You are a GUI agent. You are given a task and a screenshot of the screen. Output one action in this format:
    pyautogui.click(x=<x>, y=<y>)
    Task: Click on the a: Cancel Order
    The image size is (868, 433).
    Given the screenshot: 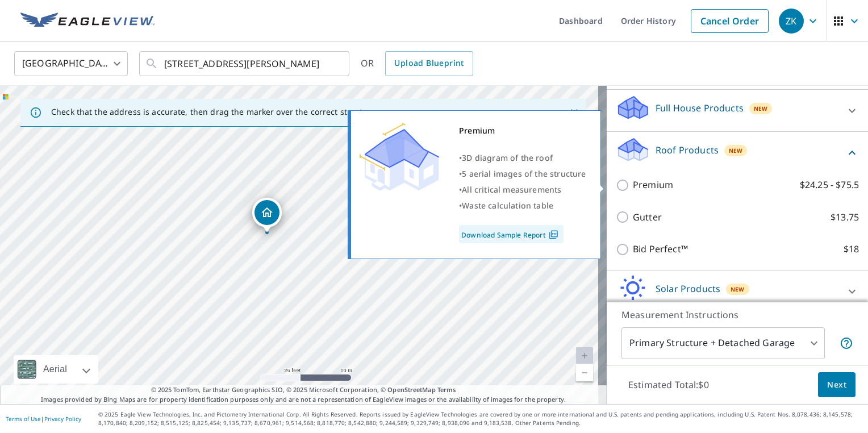 What is the action you would take?
    pyautogui.click(x=729, y=21)
    